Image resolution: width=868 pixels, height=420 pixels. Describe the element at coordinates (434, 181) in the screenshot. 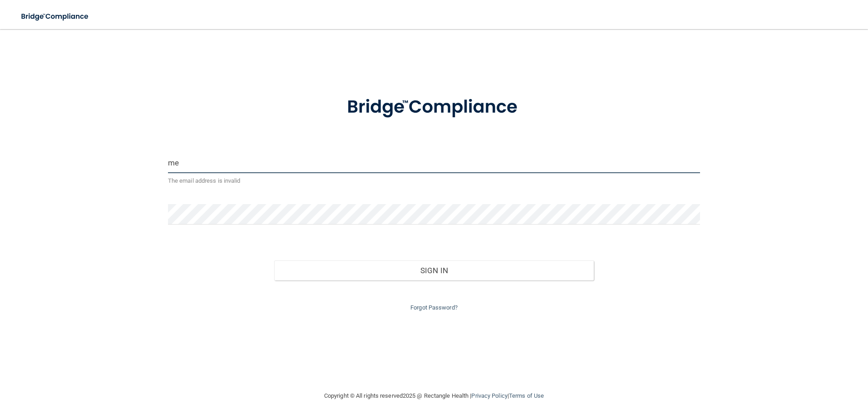

I see `p: The email address is invalid` at that location.